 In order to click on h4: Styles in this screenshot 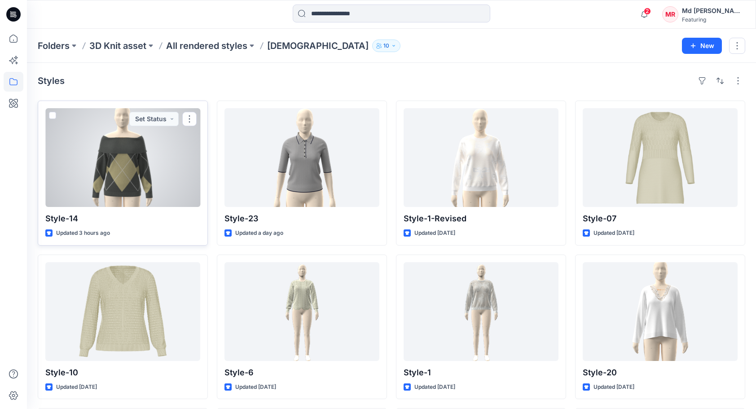, I will do `click(51, 81)`.